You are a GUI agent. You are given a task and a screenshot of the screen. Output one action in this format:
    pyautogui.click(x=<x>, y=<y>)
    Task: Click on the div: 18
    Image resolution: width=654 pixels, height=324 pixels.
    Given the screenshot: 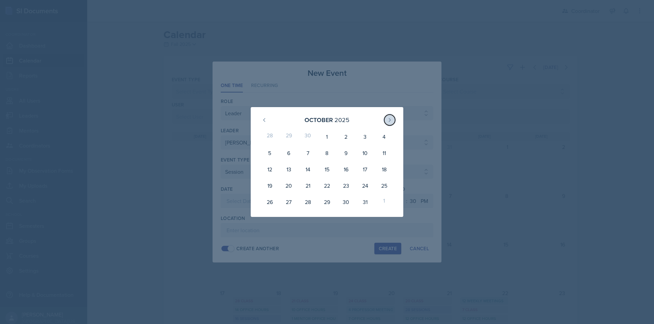 What is the action you would take?
    pyautogui.click(x=384, y=170)
    